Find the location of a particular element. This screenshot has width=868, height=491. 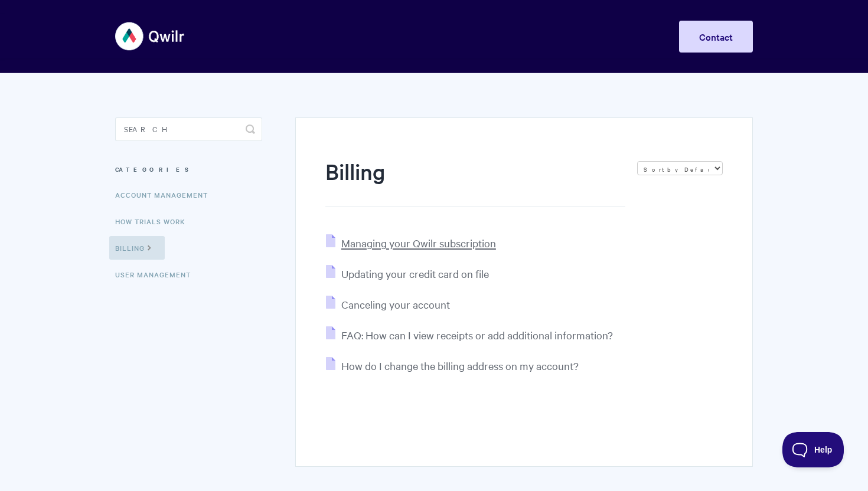

h3: Categories is located at coordinates (188, 170).